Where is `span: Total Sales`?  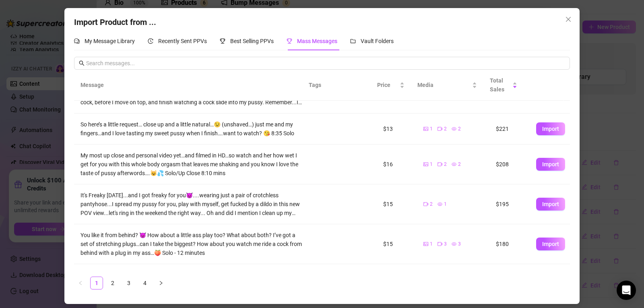 span: Total Sales is located at coordinates (500, 85).